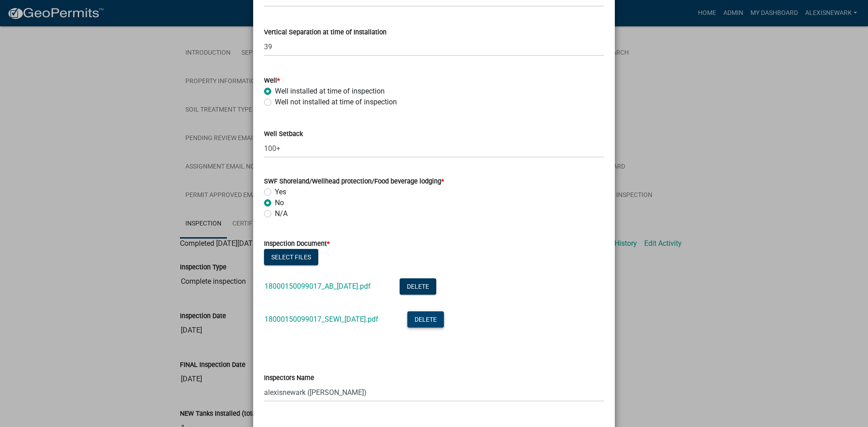 This screenshot has width=868, height=427. Describe the element at coordinates (291, 257) in the screenshot. I see `button: Select files` at that location.